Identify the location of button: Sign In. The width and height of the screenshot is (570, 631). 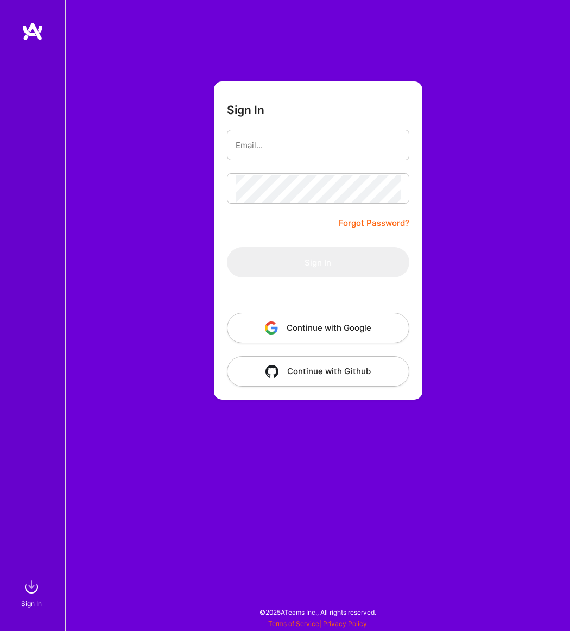
(318, 262).